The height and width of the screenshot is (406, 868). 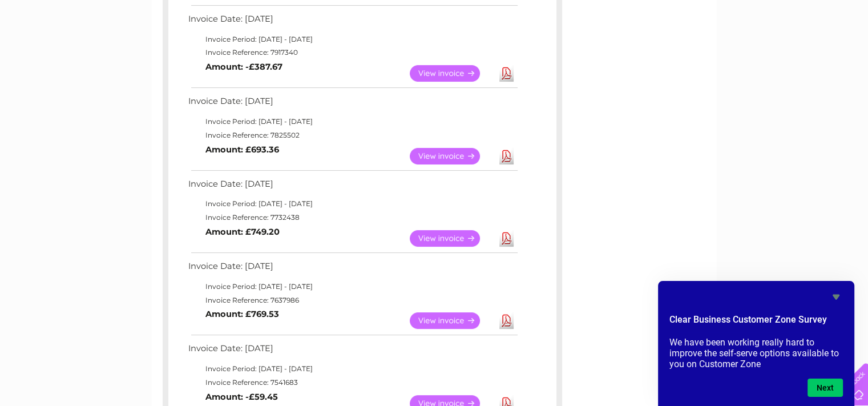 What do you see at coordinates (243, 232) in the screenshot?
I see `b: Amount: £749.20` at bounding box center [243, 232].